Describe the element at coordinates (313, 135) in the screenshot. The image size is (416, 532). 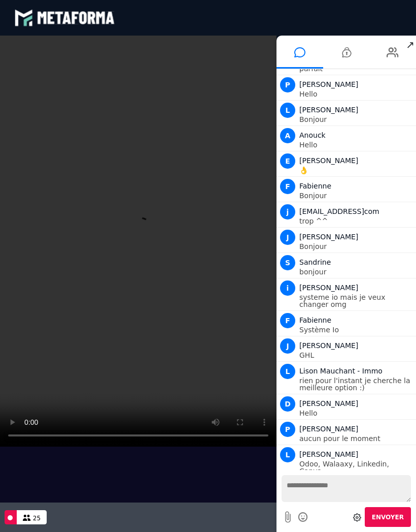
I see `span: Anouck` at that location.